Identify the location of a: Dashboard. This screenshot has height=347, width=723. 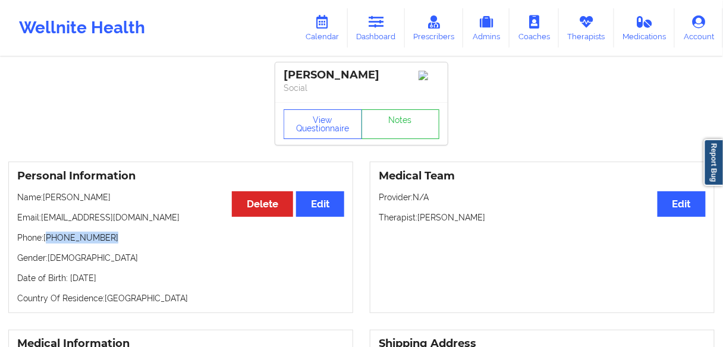
(376, 28).